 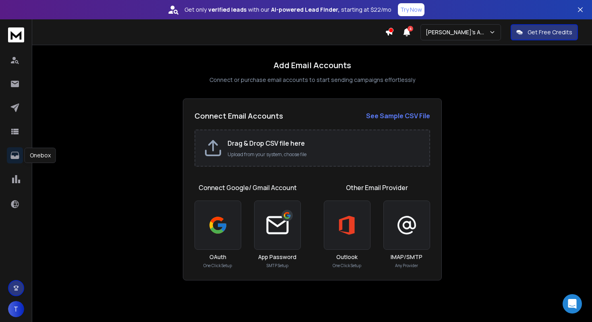 I want to click on strong: See Sample CSV File, so click(x=398, y=116).